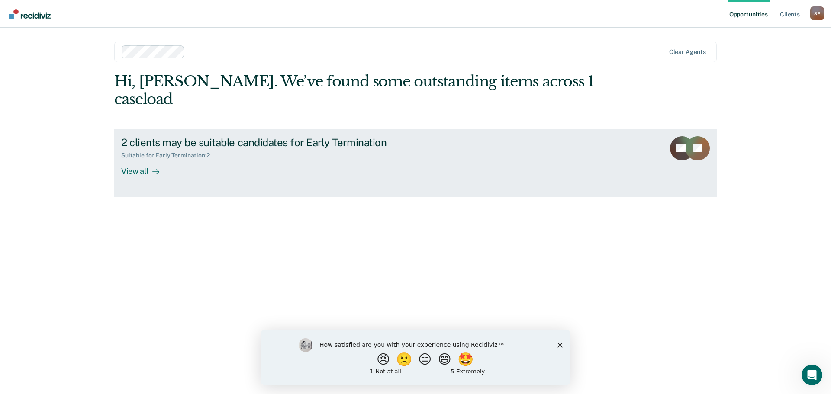 This screenshot has width=831, height=394. What do you see at coordinates (145, 168) in the screenshot?
I see `div: View all` at bounding box center [145, 168].